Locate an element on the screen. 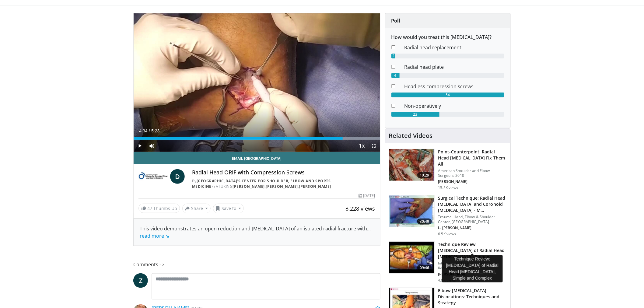 The height and width of the screenshot is (308, 644). strong: Poll is located at coordinates (396, 21).